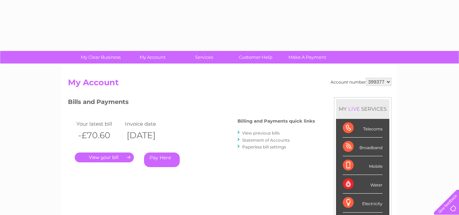  I want to click on td: Your latest bill, so click(99, 124).